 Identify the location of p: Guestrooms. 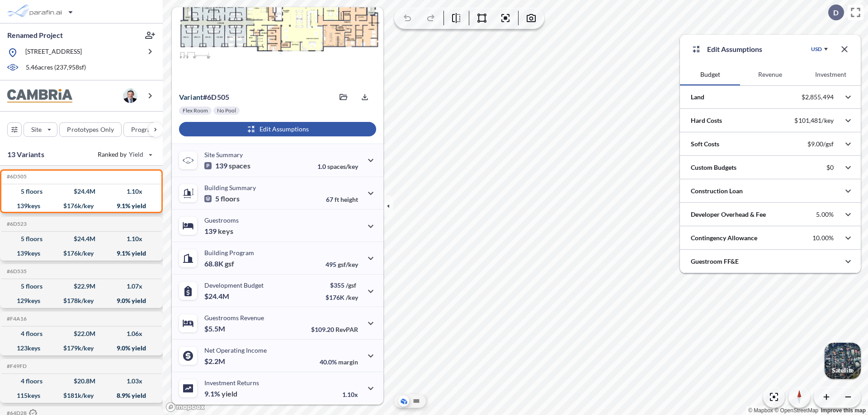
(222, 220).